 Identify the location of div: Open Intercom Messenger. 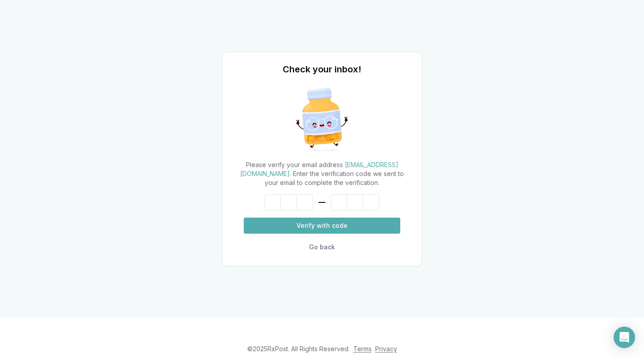
(625, 338).